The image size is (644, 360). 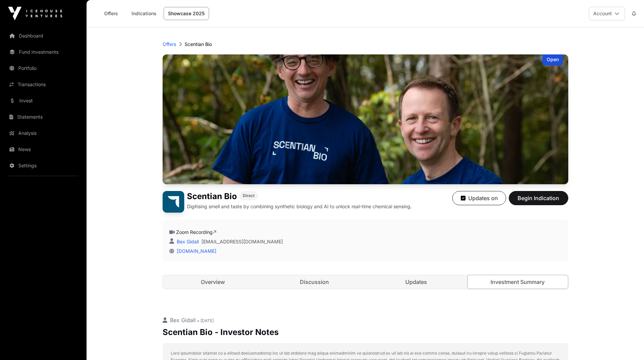 What do you see at coordinates (607, 14) in the screenshot?
I see `button: Account` at bounding box center [607, 14].